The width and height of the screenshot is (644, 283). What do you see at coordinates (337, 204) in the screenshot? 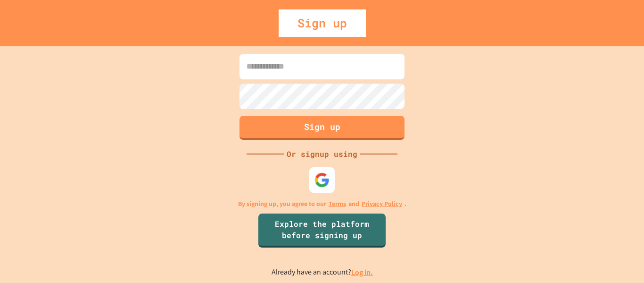
I see `a: Terms` at bounding box center [337, 204].